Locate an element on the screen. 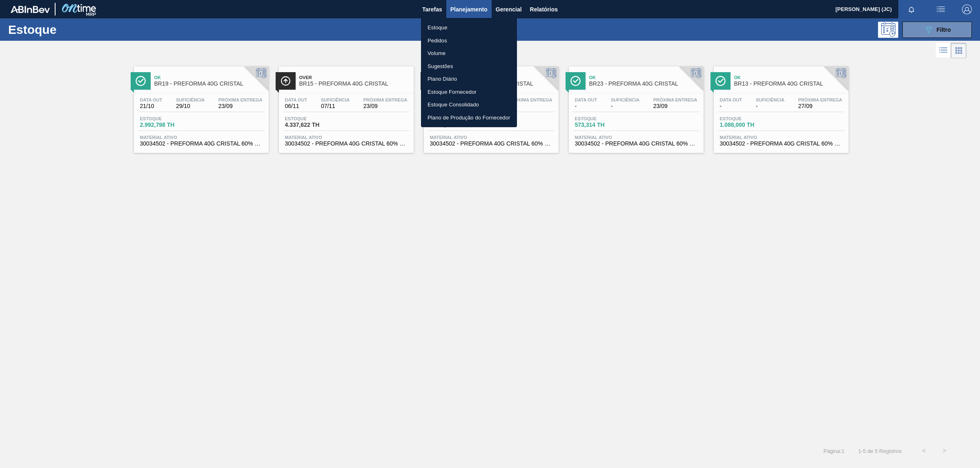 The image size is (980, 468). li: Pedidos is located at coordinates (468, 40).